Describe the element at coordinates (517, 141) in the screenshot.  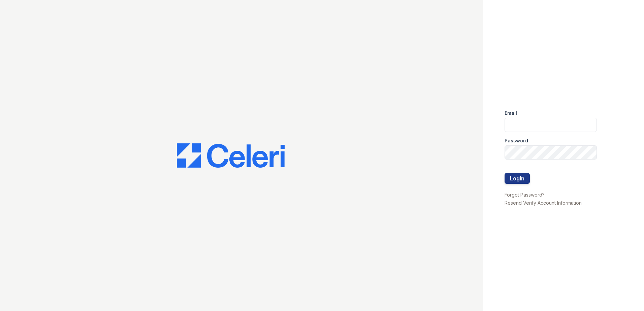
I see `label: Password` at that location.